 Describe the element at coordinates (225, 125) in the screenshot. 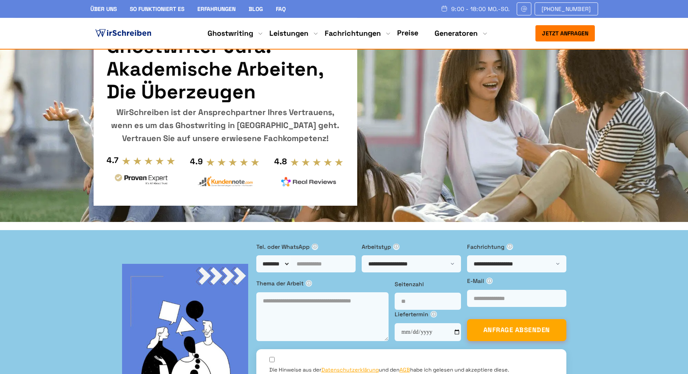

I see `div: WirSchreiben ist der Ansprechpartner Ihres Vertrauens, wenn es um das Ghostwriting in [GEOGRAPHIC...` at that location.